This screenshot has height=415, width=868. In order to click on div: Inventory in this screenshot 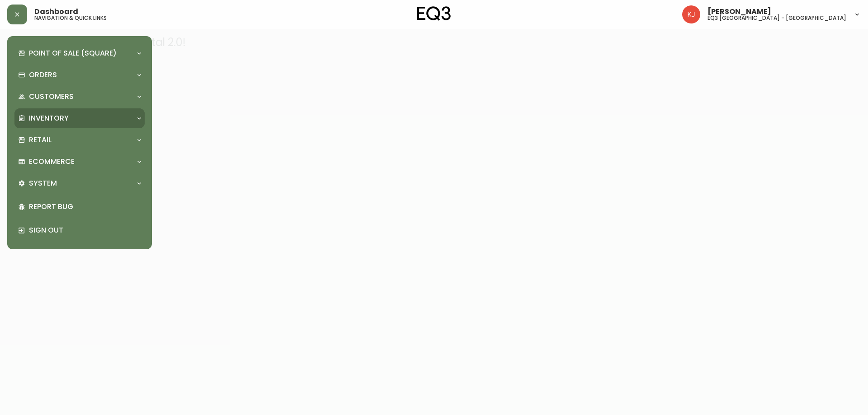, I will do `click(80, 118)`.